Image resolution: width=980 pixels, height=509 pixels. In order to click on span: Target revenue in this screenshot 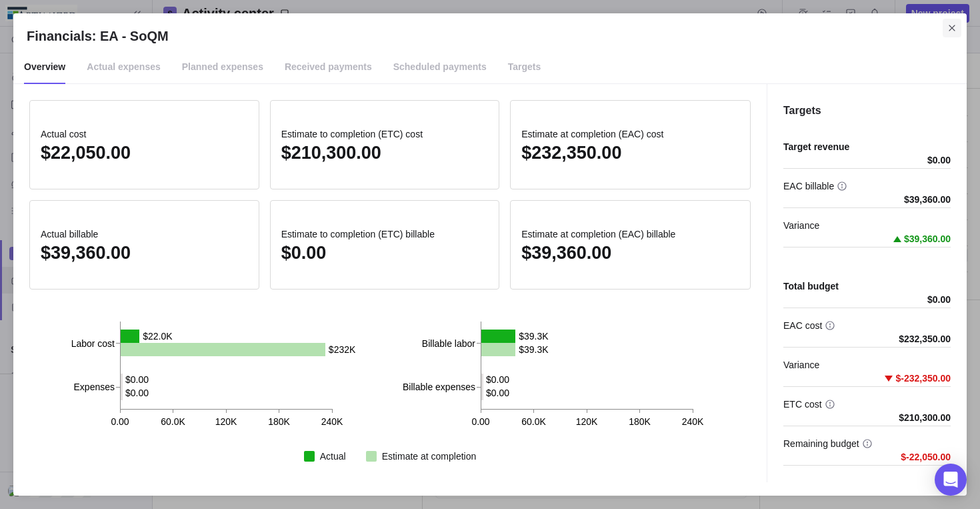, I will do `click(816, 147)`.